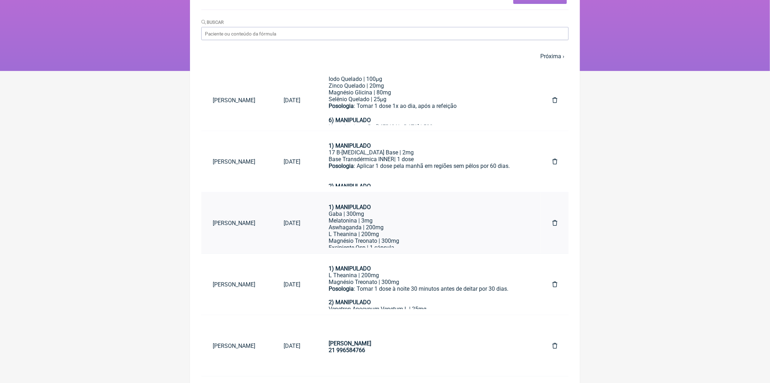 Image resolution: width=770 pixels, height=383 pixels. What do you see at coordinates (426, 230) in the screenshot?
I see `div: Aswhaganda | 200mg L Theanina | 200mg` at bounding box center [426, 230].